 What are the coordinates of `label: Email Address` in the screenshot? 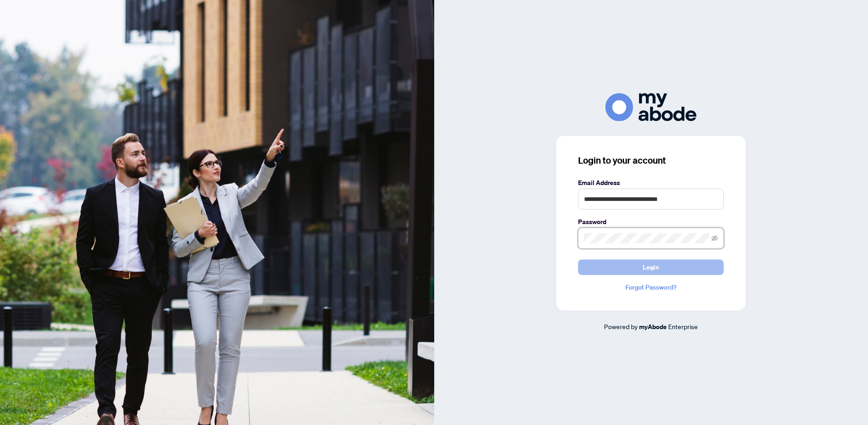 It's located at (651, 183).